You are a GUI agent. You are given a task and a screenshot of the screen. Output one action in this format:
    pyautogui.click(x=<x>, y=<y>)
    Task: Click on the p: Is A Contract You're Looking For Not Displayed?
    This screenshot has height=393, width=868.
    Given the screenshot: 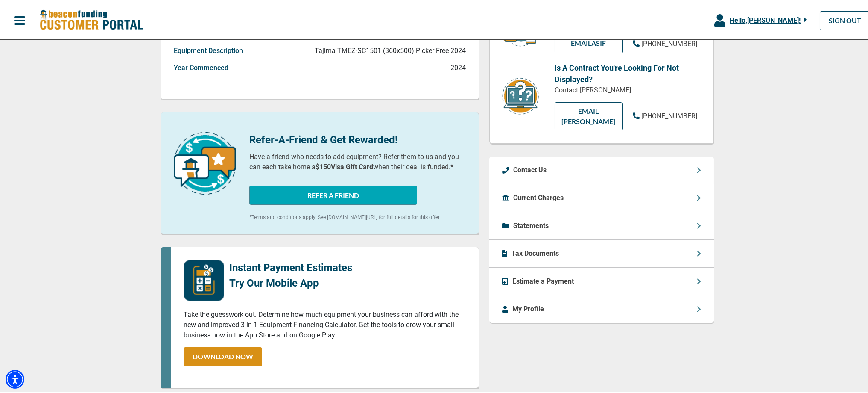 What is the action you would take?
    pyautogui.click(x=628, y=72)
    